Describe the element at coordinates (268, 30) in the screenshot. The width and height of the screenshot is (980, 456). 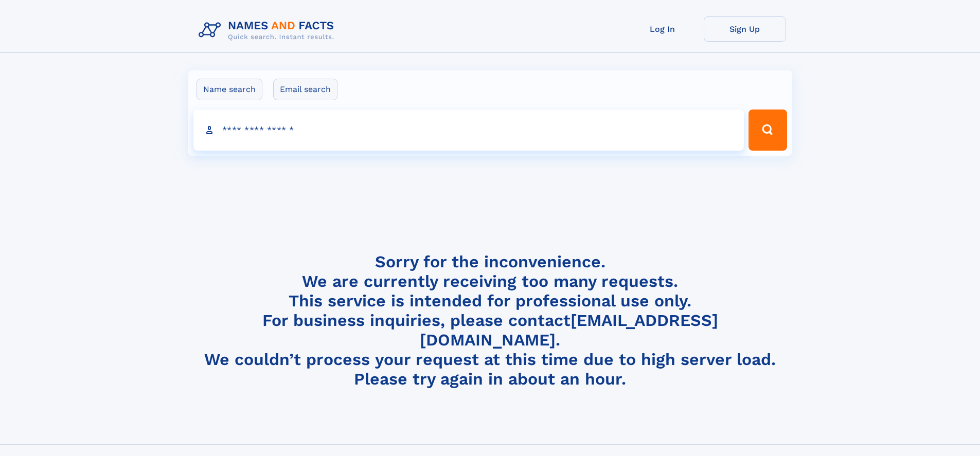
I see `img: Logo Names and Facts` at that location.